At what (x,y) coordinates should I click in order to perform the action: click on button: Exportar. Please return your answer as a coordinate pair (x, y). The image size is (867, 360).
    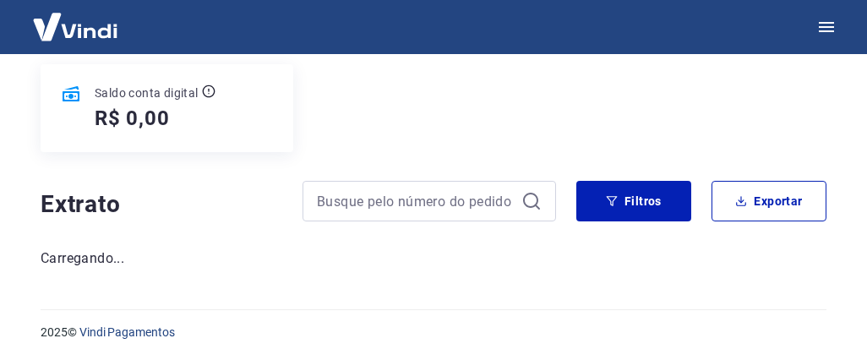
    Looking at the image, I should click on (769, 201).